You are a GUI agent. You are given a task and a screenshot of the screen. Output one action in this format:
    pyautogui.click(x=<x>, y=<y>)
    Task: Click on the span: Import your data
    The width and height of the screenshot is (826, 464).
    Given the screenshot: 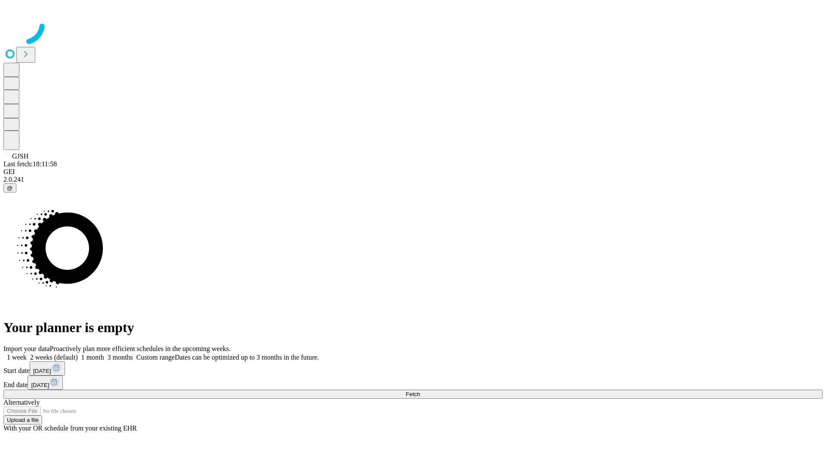 What is the action you would take?
    pyautogui.click(x=27, y=349)
    